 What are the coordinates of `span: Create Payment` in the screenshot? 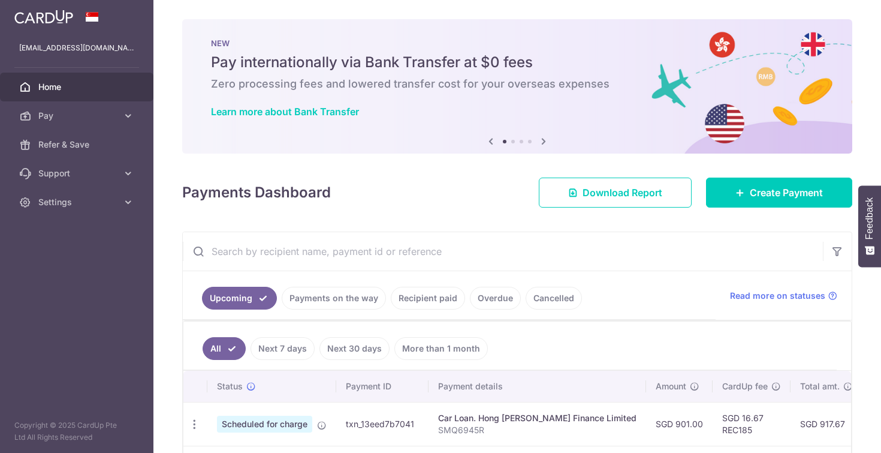 It's located at (786, 192).